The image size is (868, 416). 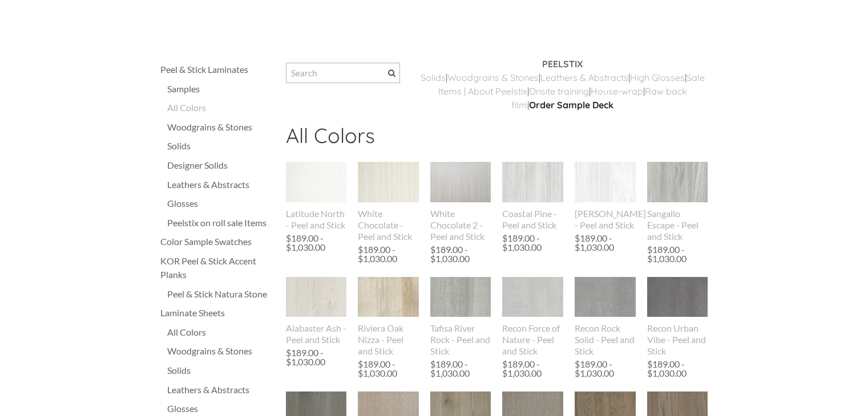 What do you see at coordinates (221, 165) in the screenshot?
I see `a: Designer Solids` at bounding box center [221, 165].